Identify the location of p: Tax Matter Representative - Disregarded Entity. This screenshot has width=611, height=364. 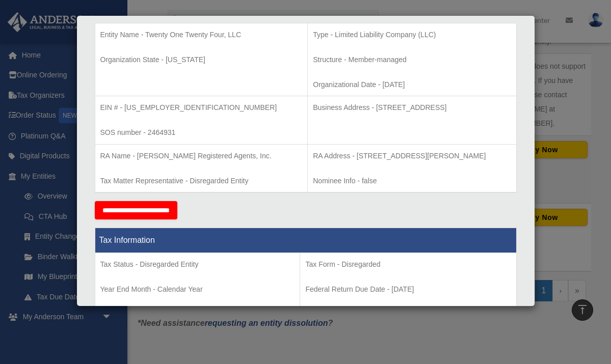
(201, 181).